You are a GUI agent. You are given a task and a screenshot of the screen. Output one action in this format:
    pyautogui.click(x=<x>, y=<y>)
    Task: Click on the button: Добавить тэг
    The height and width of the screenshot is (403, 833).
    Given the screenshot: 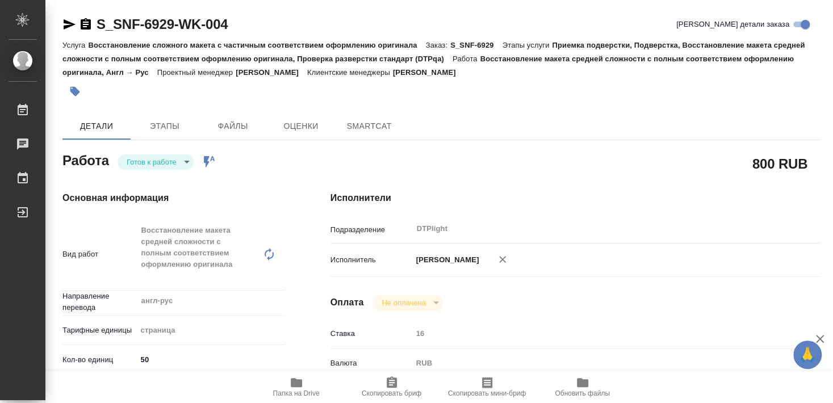 What is the action you would take?
    pyautogui.click(x=75, y=91)
    